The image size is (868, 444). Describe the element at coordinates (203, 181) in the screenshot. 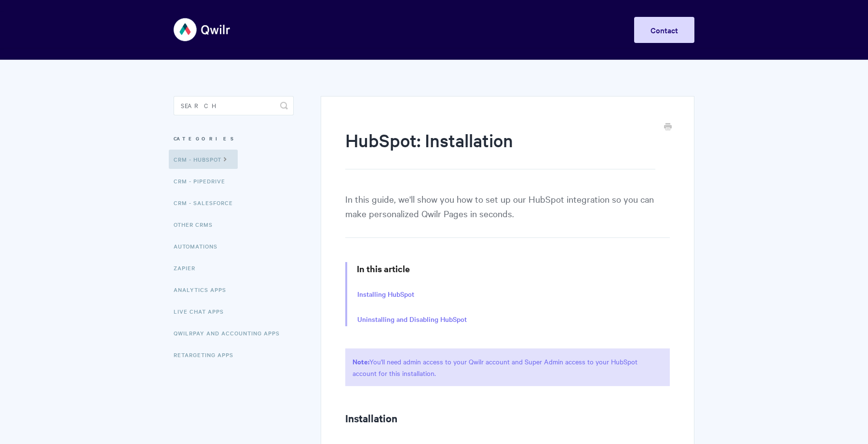

I see `a: CRM - Pipedrive` at that location.